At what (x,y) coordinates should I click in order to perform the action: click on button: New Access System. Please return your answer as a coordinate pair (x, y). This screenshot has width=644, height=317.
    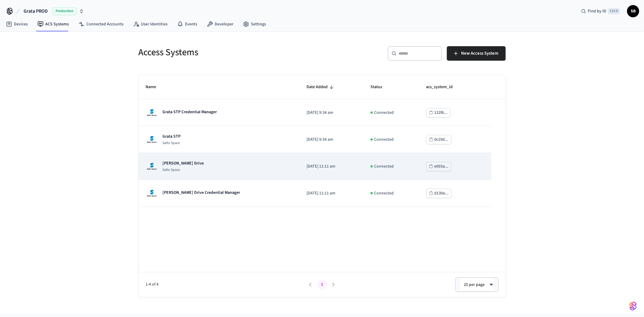
    Looking at the image, I should click on (476, 53).